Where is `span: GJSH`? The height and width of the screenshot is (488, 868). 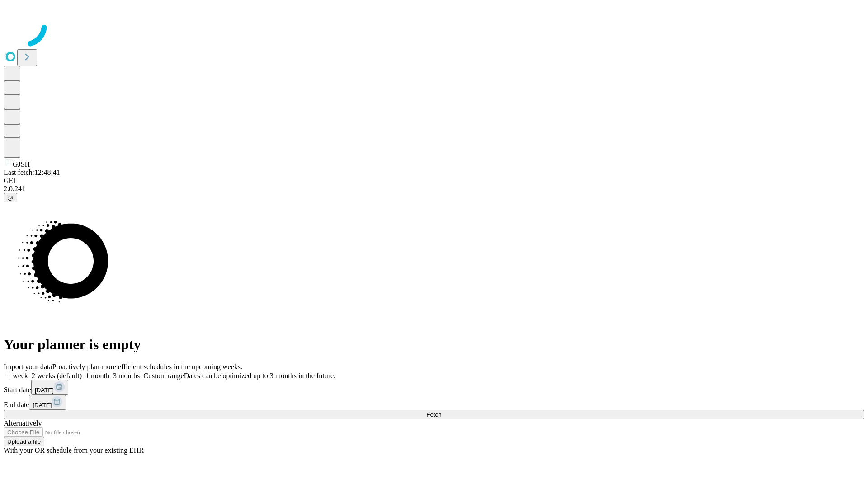
span: GJSH is located at coordinates (21, 164).